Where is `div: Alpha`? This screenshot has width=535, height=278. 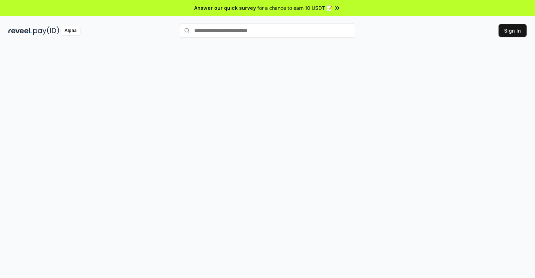
div: Alpha is located at coordinates (71, 31).